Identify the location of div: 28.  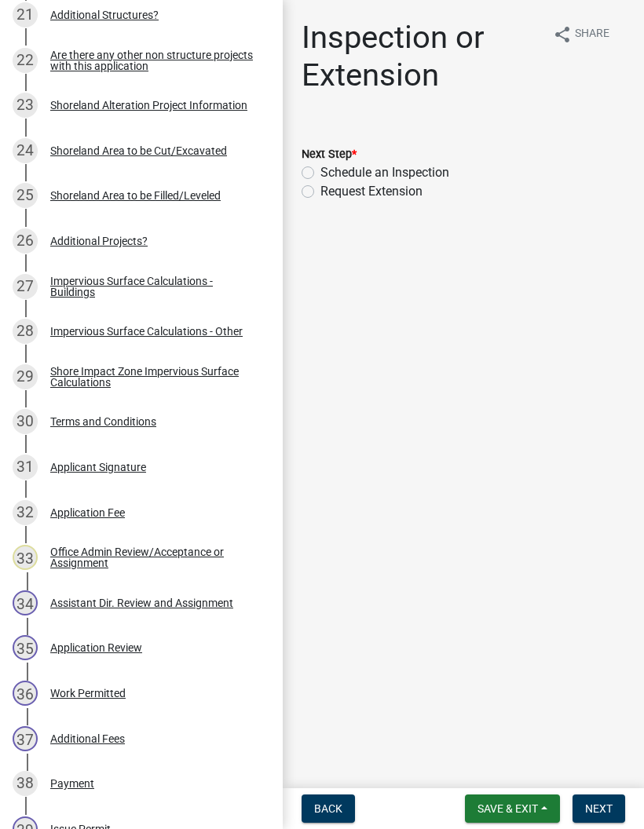
(26, 331).